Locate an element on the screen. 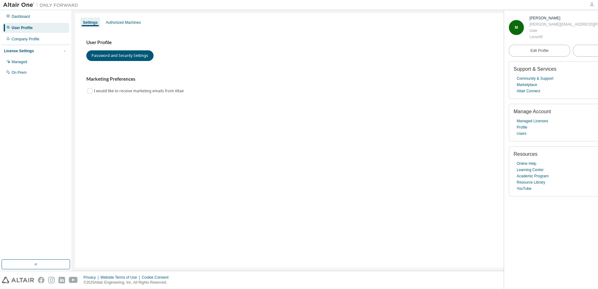 The height and width of the screenshot is (289, 598). h3: User Profile is located at coordinates (335, 43).